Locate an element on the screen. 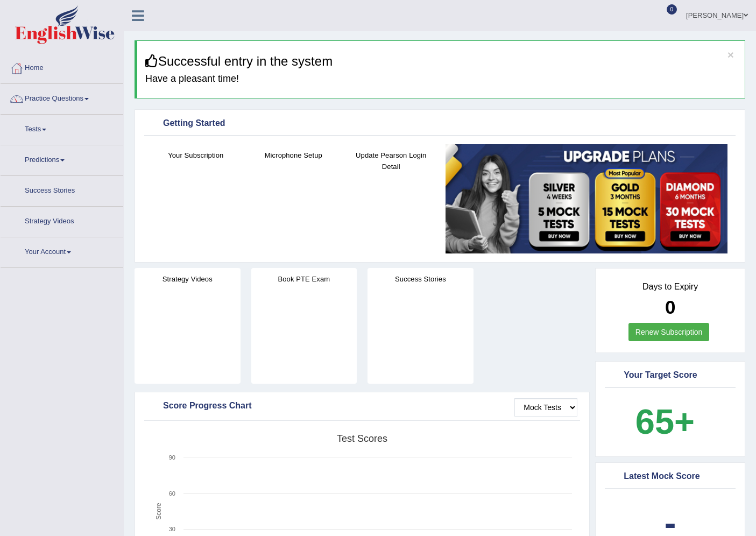  h4: Book PTE Exam is located at coordinates (304, 279).